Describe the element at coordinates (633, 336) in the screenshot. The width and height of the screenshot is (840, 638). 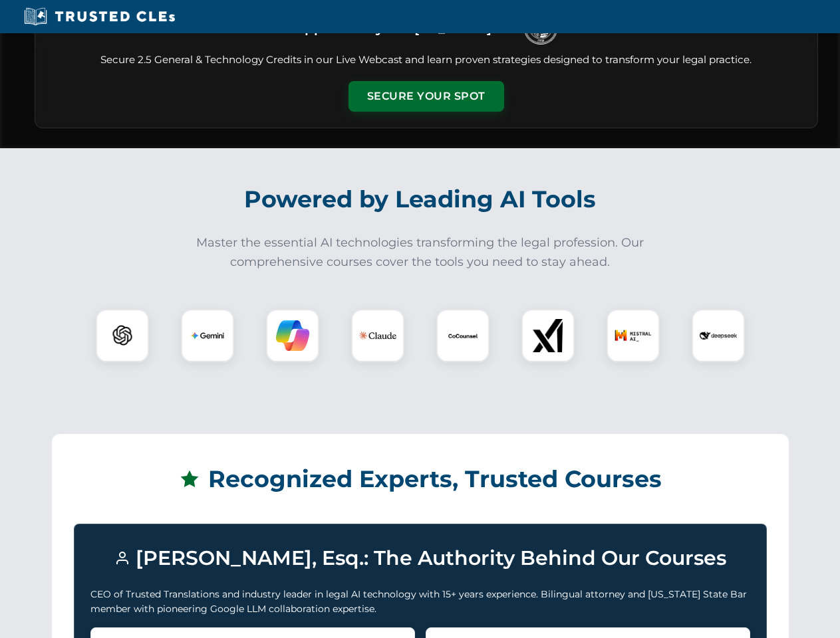
I see `div: Mistral AI` at that location.